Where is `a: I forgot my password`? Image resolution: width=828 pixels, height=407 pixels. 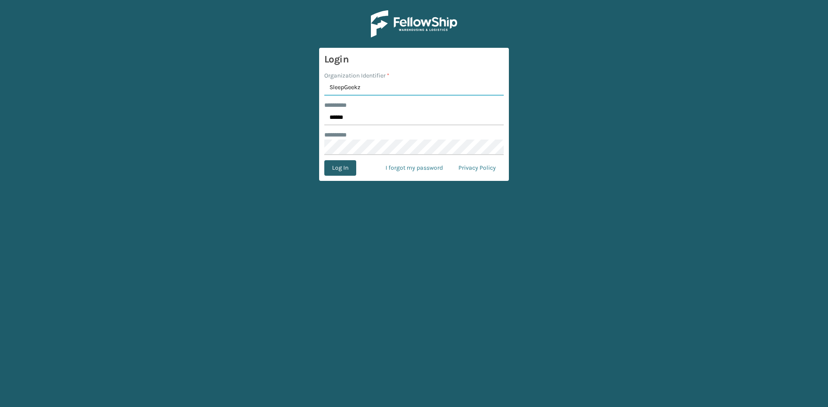 a: I forgot my password is located at coordinates (414, 168).